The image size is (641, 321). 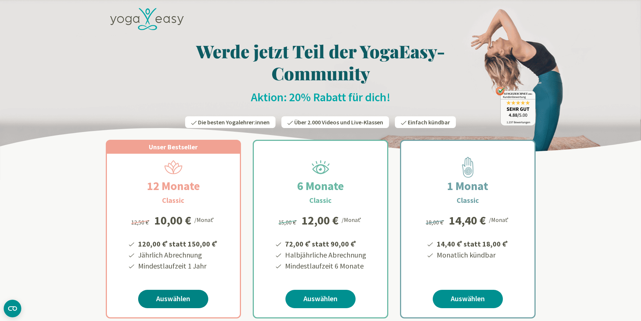 What do you see at coordinates (472, 244) in the screenshot?
I see `li: 14,40 € statt 18,00 €` at bounding box center [472, 244].